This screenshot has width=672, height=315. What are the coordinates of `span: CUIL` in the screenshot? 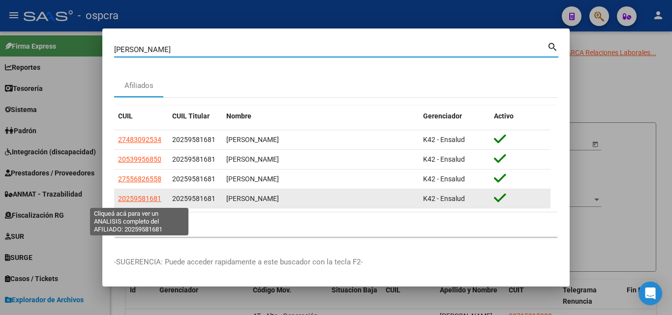 It's located at (125, 116).